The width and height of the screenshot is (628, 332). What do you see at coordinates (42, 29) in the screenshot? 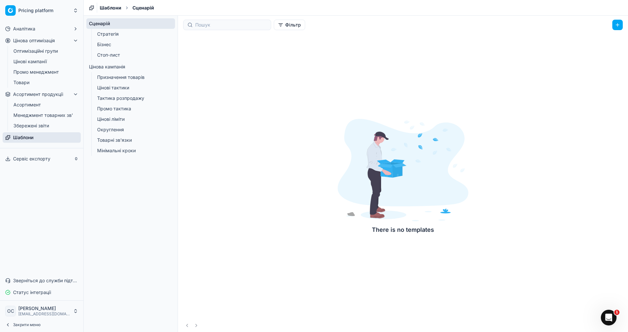
I see `button: Аналітика` at bounding box center [42, 29].